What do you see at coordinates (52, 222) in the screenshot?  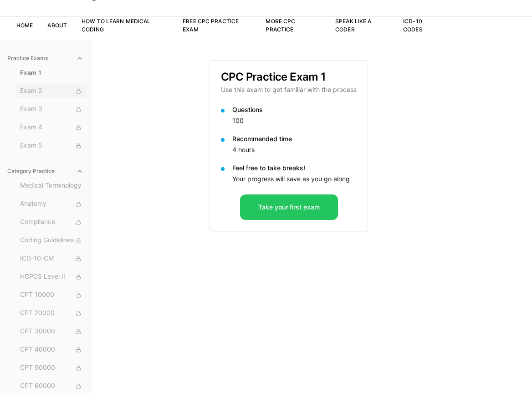 I see `button: Compliance` at bounding box center [52, 222].